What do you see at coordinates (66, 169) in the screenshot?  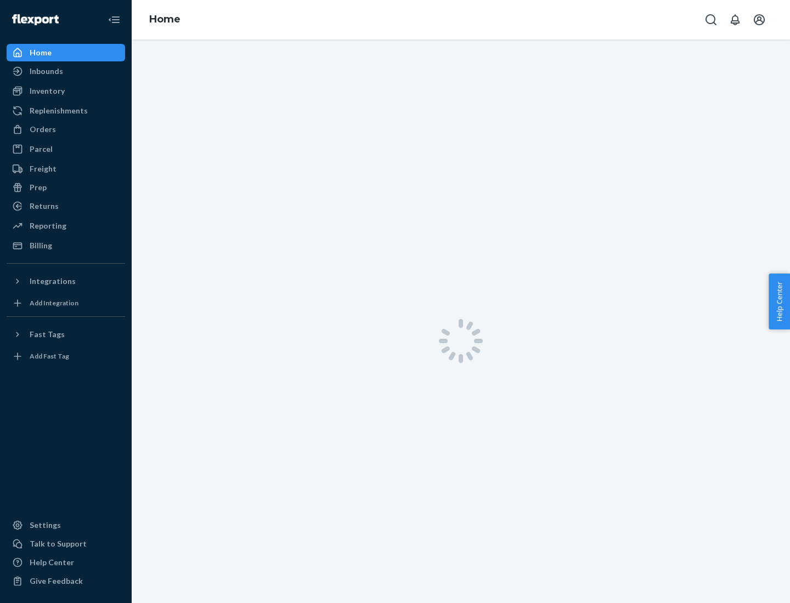 I see `a: Freight` at bounding box center [66, 169].